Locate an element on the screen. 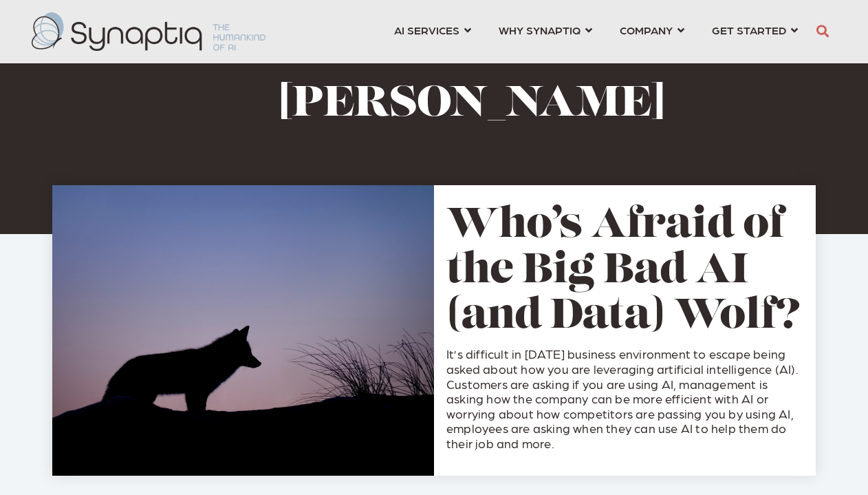 This screenshot has width=868, height=495. span: COMPANY is located at coordinates (646, 30).